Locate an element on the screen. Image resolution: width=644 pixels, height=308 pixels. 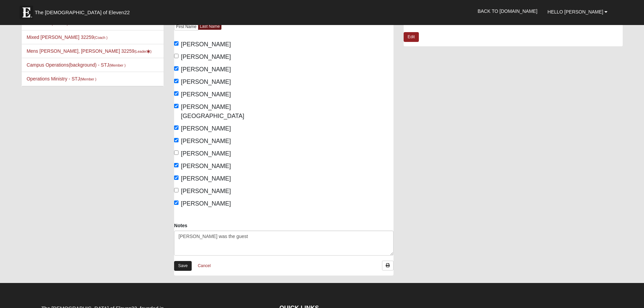
a: Campus Operations(background) - STJ(Member ) is located at coordinates (76, 65).